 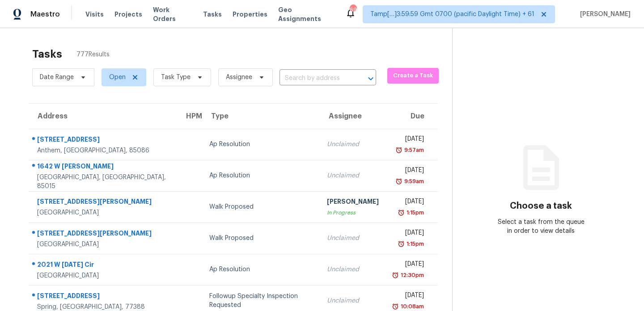 I want to click on div: 10:08am, so click(x=412, y=307).